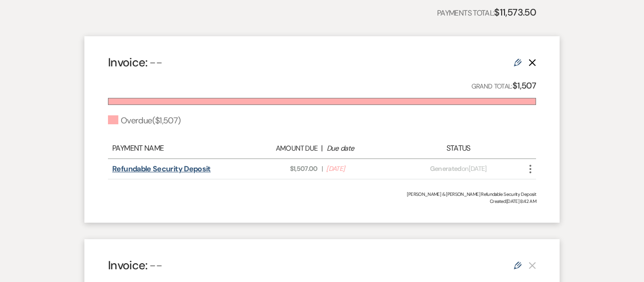  I want to click on p: Payments Total:, so click(487, 12).